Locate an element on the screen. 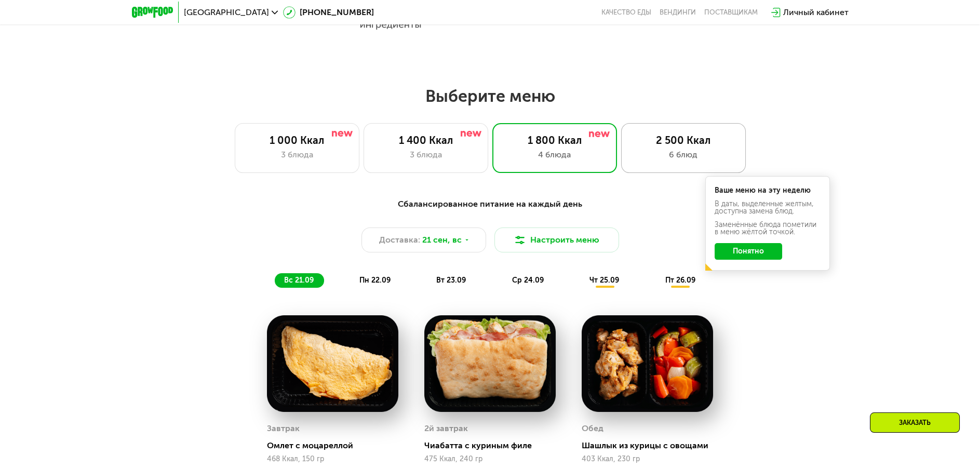 This screenshot has width=980, height=468. div: Личный кабинет is located at coordinates (816, 12).